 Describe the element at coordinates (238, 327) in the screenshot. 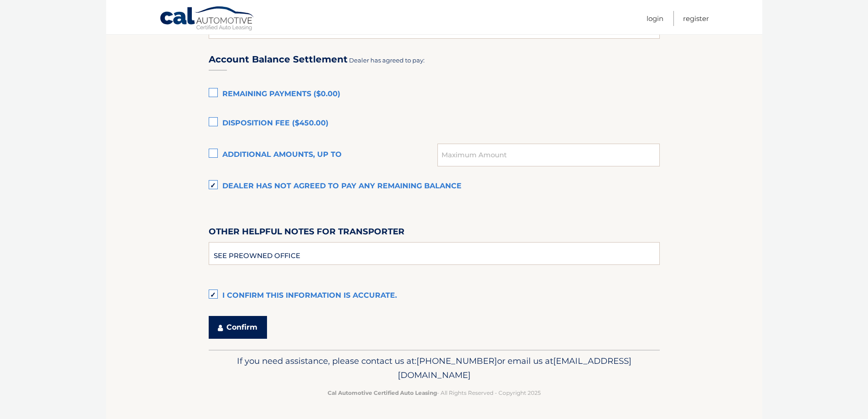

I see `button: Confirm` at that location.